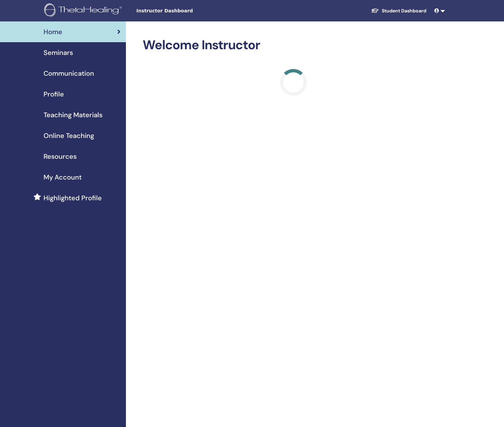 The image size is (504, 427). What do you see at coordinates (72, 198) in the screenshot?
I see `span: Highlighted Profile` at bounding box center [72, 198].